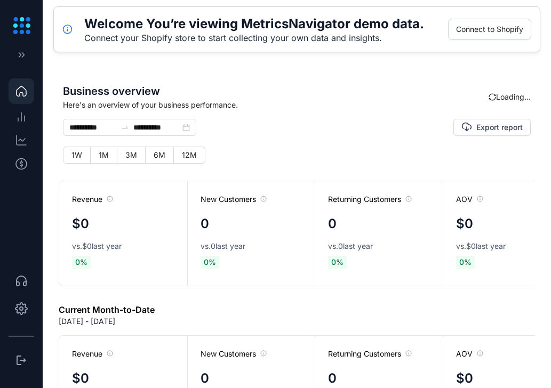 The width and height of the screenshot is (551, 388). What do you see at coordinates (276, 91) in the screenshot?
I see `span: Business overview` at bounding box center [276, 91].